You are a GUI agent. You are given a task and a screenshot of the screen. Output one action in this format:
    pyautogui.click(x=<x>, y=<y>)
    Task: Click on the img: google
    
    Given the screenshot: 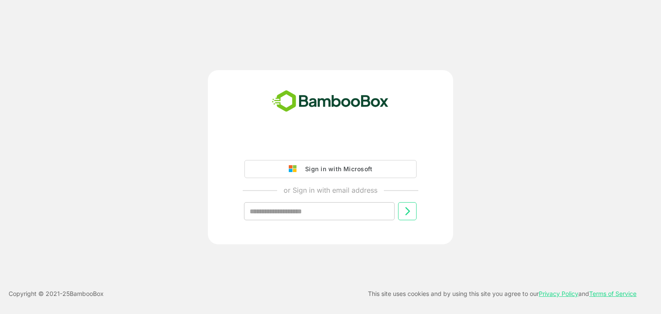 What is the action you would take?
    pyautogui.click(x=295, y=169)
    